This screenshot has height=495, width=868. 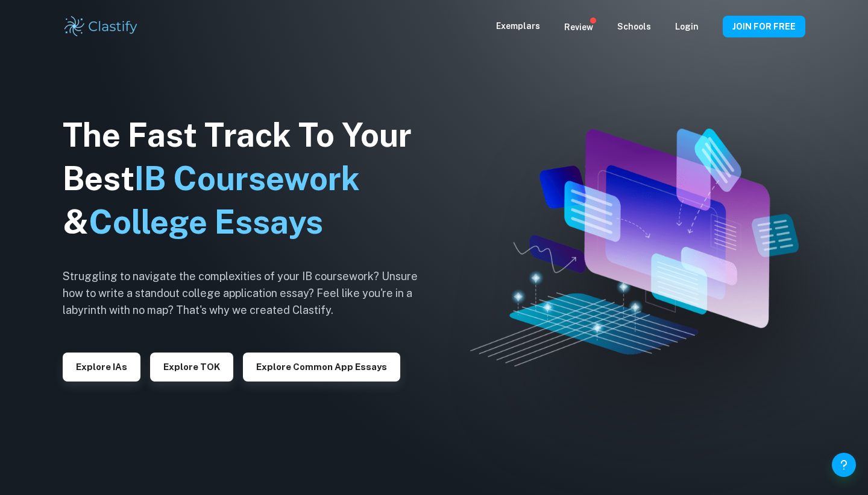 I want to click on p: Review, so click(x=579, y=27).